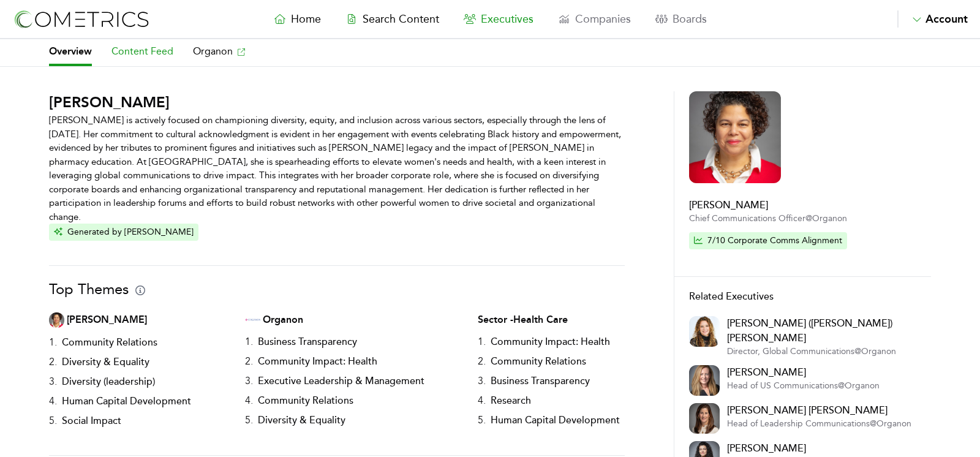  Describe the element at coordinates (218, 52) in the screenshot. I see `a: Organon` at that location.